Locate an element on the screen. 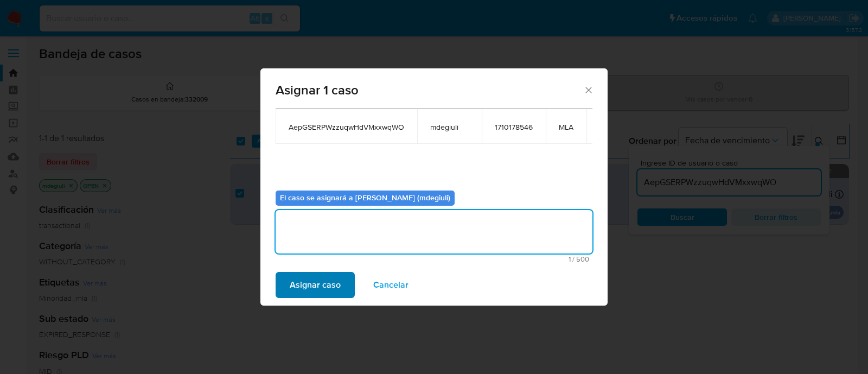  span: Asignar 1 caso is located at coordinates (429, 90).